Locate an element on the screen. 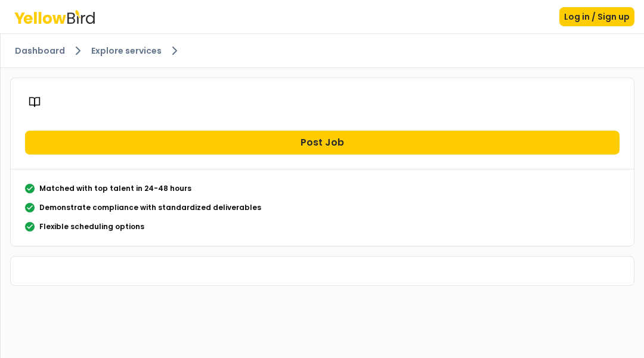  a: Explore services is located at coordinates (126, 51).